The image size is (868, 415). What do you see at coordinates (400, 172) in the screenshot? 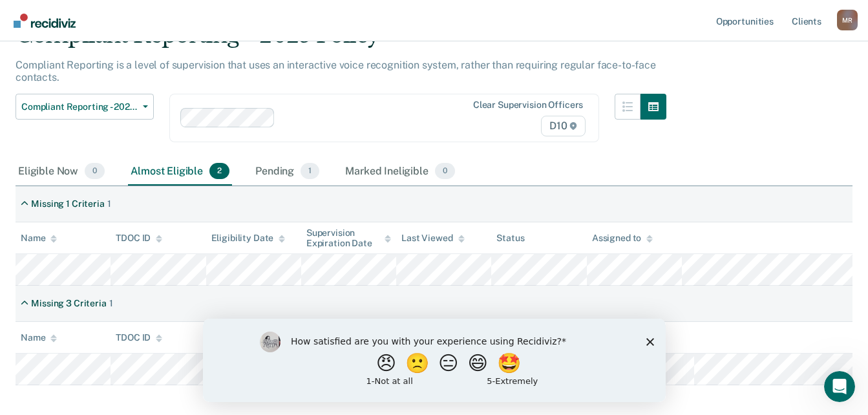
I see `div: Marked Ineligible0` at bounding box center [400, 172].